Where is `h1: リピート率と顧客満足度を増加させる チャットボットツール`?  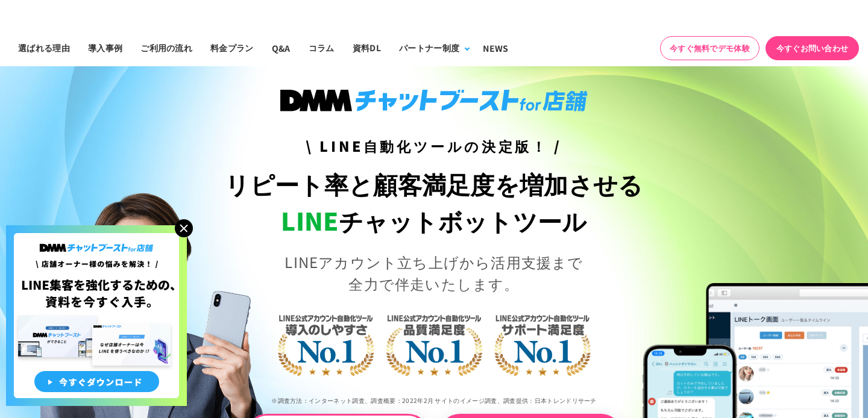
h1: リピート率と顧客満足度を増加させる チャットボットツール is located at coordinates (434, 203).